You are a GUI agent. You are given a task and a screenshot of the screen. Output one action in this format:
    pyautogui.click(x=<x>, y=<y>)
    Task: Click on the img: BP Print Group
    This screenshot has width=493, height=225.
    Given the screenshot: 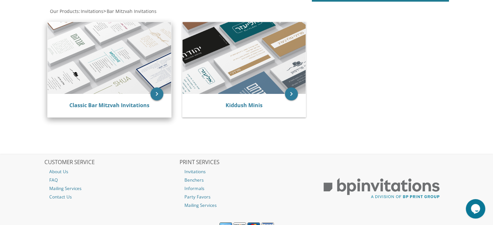 What is the action you would take?
    pyautogui.click(x=381, y=188)
    